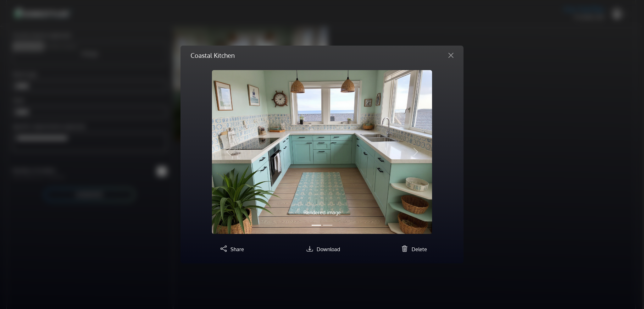  What do you see at coordinates (316, 225) in the screenshot?
I see `button: Slide 1` at bounding box center [316, 225].